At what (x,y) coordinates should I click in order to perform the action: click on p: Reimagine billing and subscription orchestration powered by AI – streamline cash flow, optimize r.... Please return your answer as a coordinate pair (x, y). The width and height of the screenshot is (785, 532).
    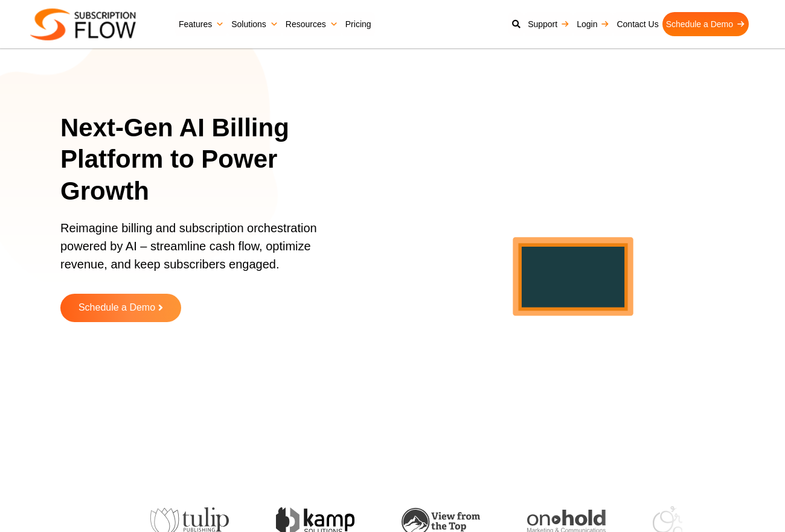
    Looking at the image, I should click on (203, 252).